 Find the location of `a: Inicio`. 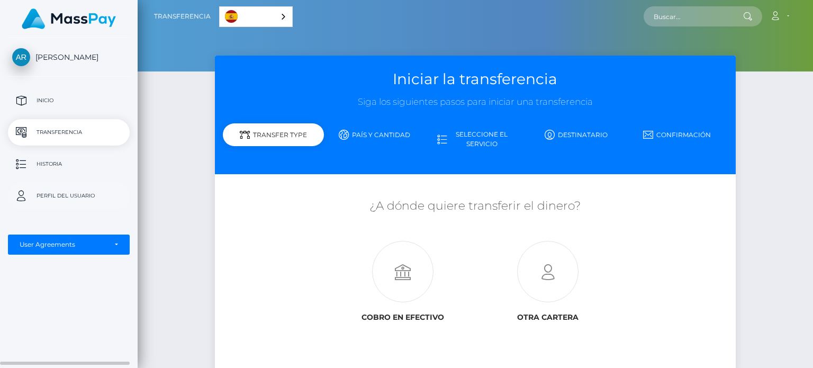

a: Inicio is located at coordinates (69, 101).